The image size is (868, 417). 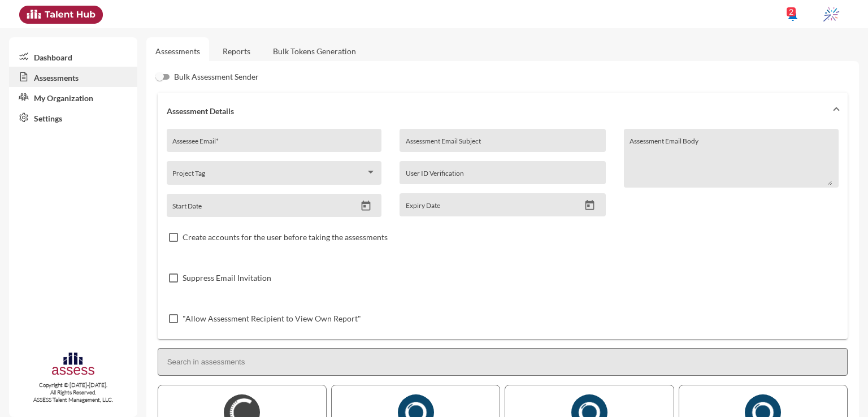 What do you see at coordinates (236, 51) in the screenshot?
I see `a: Reports` at bounding box center [236, 51].